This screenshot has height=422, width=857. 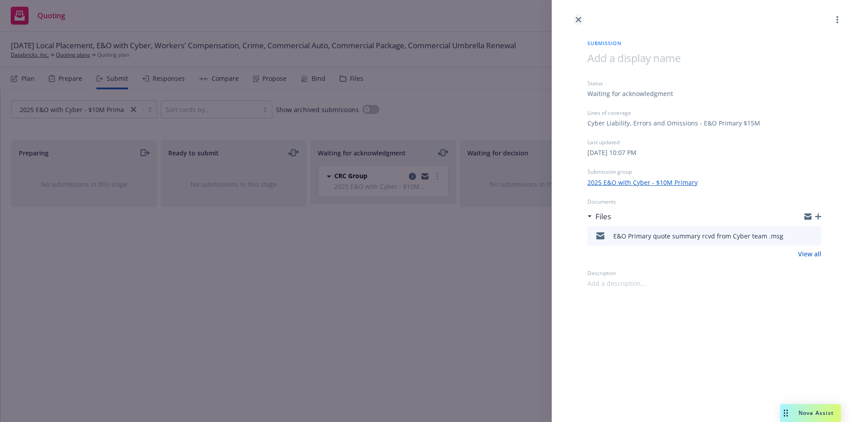 What do you see at coordinates (698, 236) in the screenshot?
I see `div: E&O Primary quote summary rcvd from Cyber team .msg` at bounding box center [698, 236].